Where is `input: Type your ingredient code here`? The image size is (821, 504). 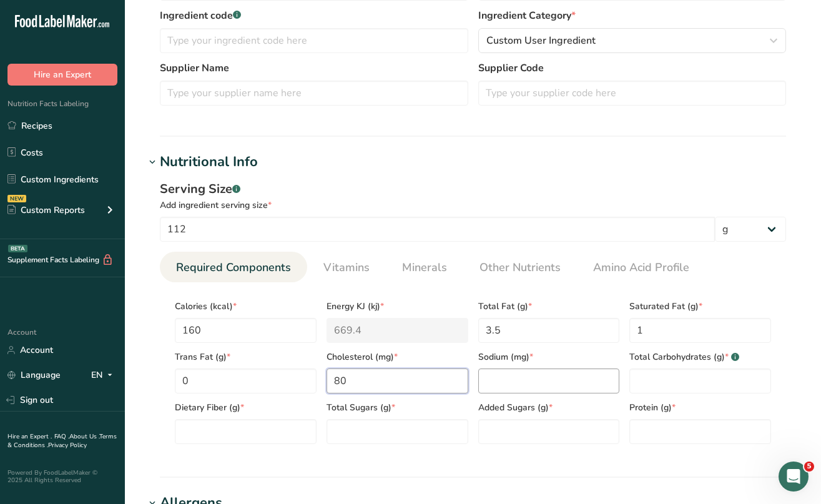
input: Type your ingredient code here is located at coordinates (314, 41).